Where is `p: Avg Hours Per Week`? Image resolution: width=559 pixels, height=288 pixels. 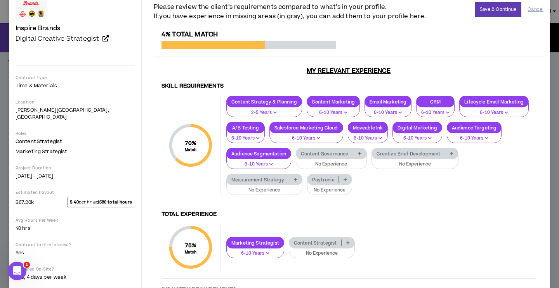 p: Avg Hours Per Week is located at coordinates (75, 220).